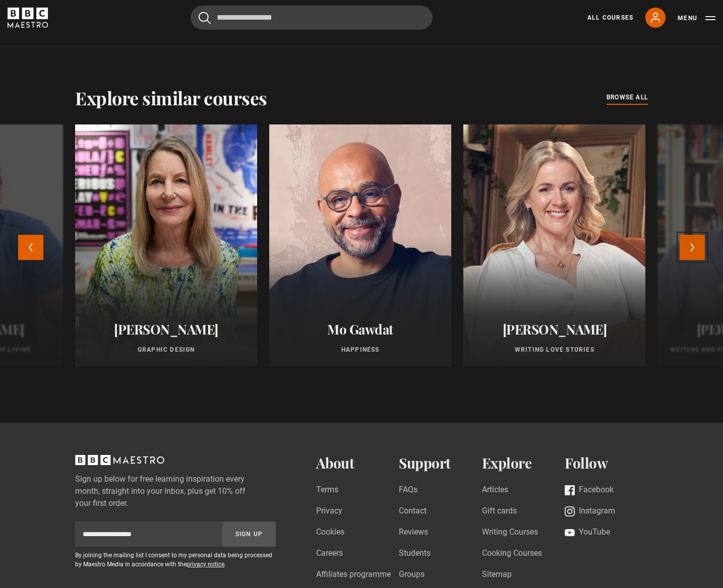  What do you see at coordinates (353, 575) in the screenshot?
I see `a: Affiliates programme` at bounding box center [353, 575].